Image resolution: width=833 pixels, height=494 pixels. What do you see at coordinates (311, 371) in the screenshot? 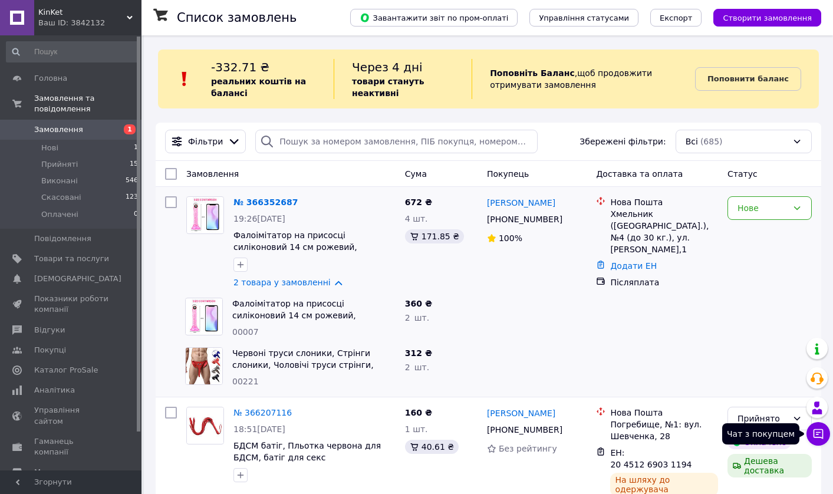
I see `a: Червоні труси слоники, Стрінги слоники, Чоловічі труси стрінги, Труси слоник для чоловіка, Трусик...` at bounding box center [311, 371].